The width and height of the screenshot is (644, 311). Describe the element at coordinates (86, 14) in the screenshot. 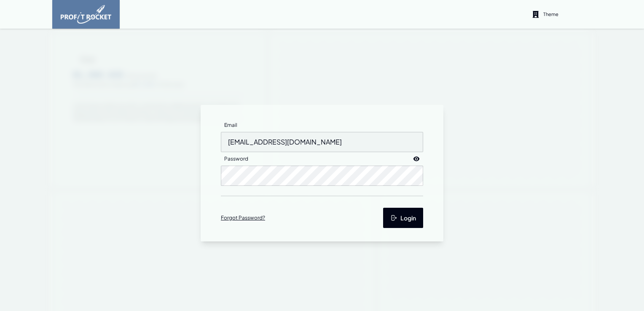

I see `img: image` at that location.